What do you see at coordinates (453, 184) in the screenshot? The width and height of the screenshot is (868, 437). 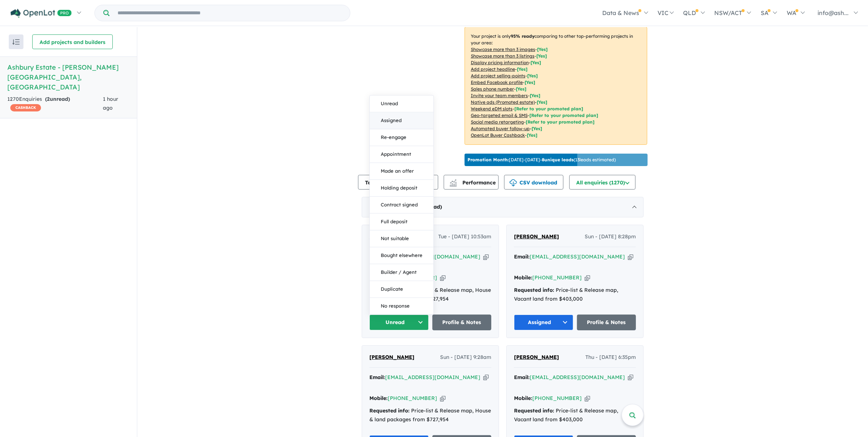 I see `img: bar-chart.svg` at bounding box center [453, 184].